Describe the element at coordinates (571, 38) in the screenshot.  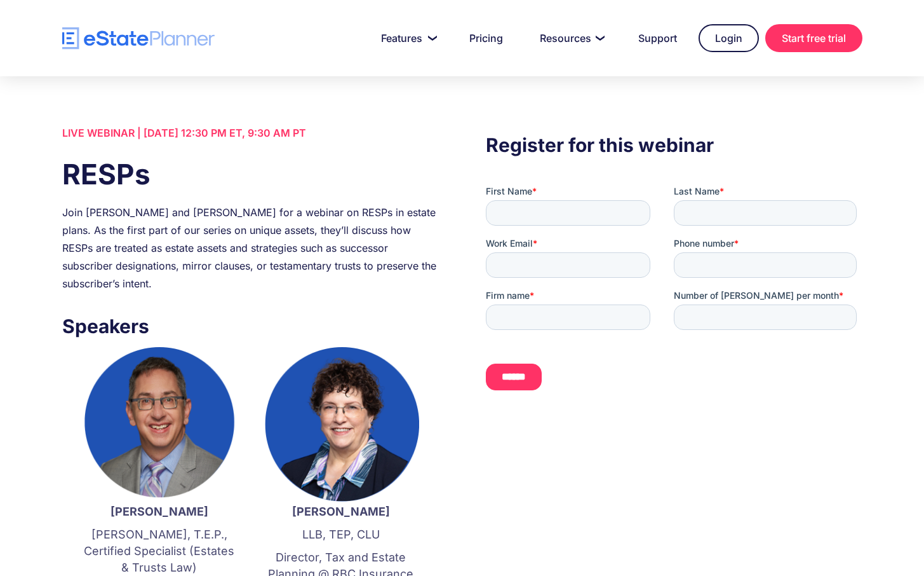
I see `a: Resources` at that location.